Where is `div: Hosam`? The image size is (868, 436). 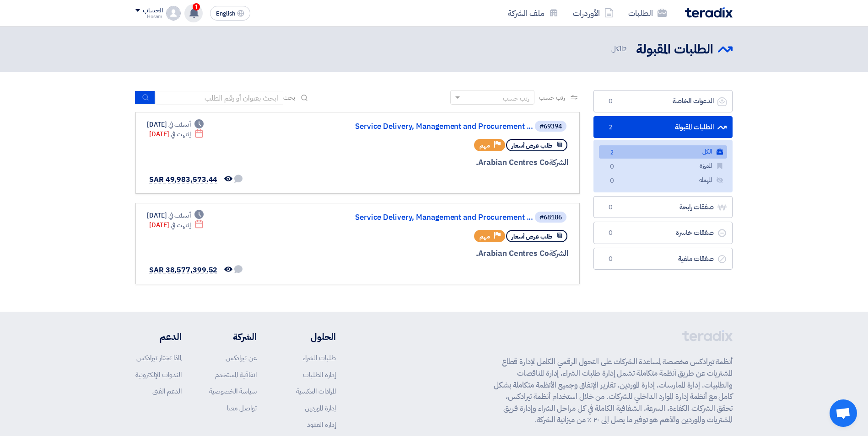
div: Hosam is located at coordinates (149, 17).